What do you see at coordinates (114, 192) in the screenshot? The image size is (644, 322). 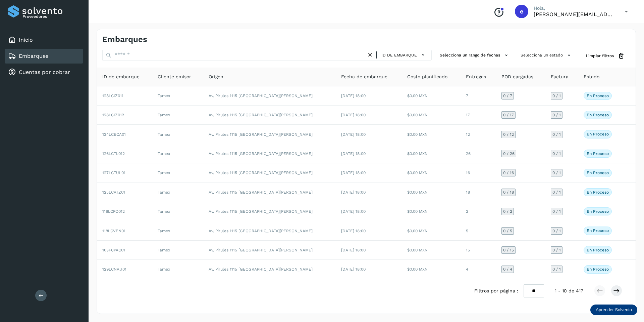 I see `span: 125LCATZ01` at bounding box center [114, 192].